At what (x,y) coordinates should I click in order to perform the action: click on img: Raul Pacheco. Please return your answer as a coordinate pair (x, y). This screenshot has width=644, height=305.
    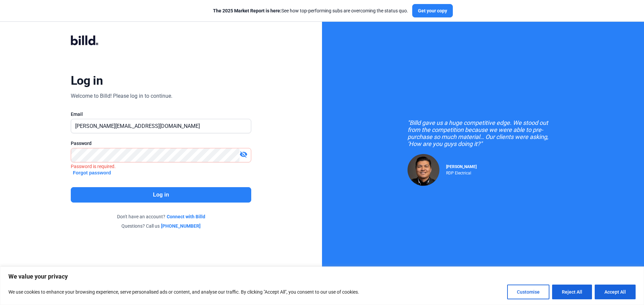
    Looking at the image, I should click on (423, 170).